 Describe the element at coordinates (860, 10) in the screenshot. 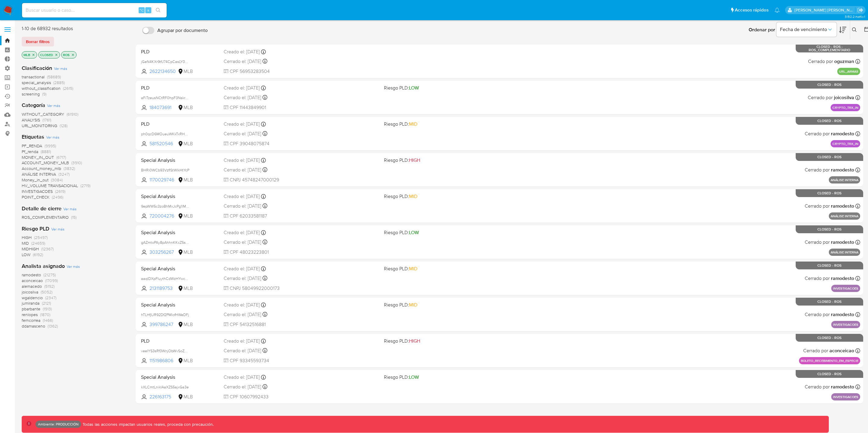

I see `a: Salir` at that location.